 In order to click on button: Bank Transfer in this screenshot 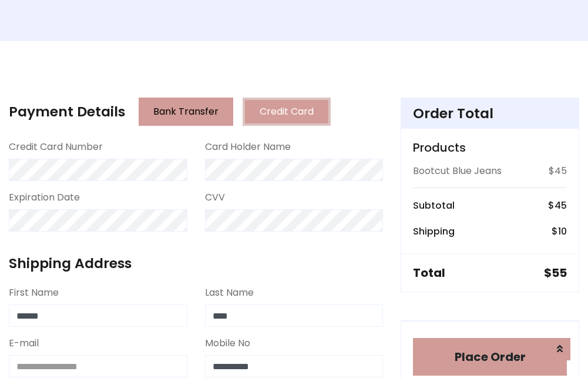, I will do `click(185, 111)`.